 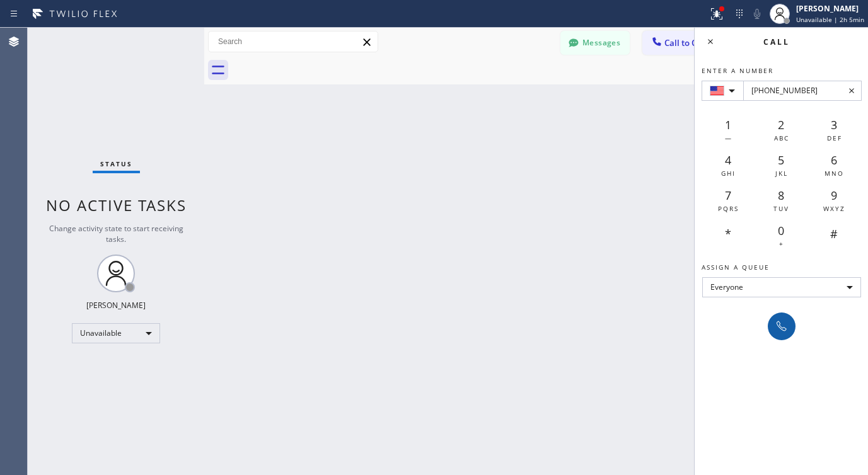 What do you see at coordinates (833, 196) in the screenshot?
I see `span: 9` at bounding box center [833, 196].